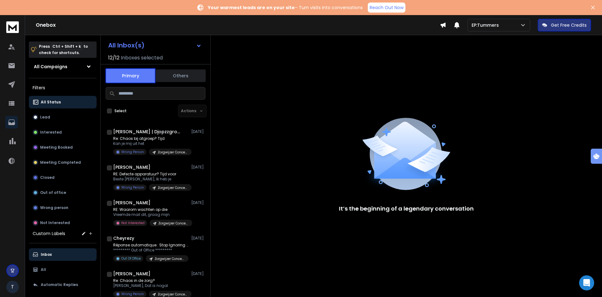  What do you see at coordinates (120, 111) in the screenshot?
I see `label: Select` at bounding box center [120, 111].